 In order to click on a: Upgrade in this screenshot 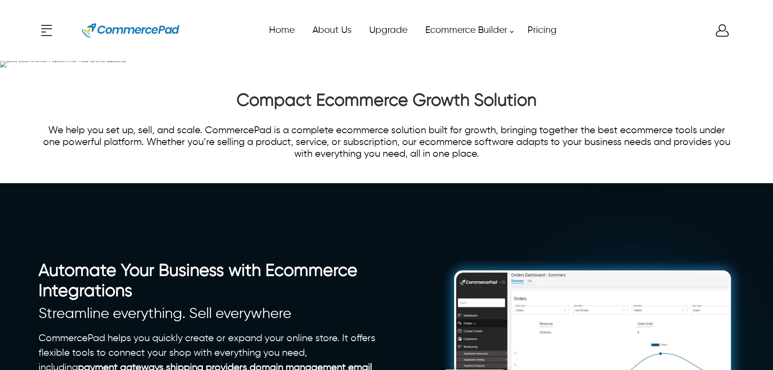, I will do `click(388, 30)`.